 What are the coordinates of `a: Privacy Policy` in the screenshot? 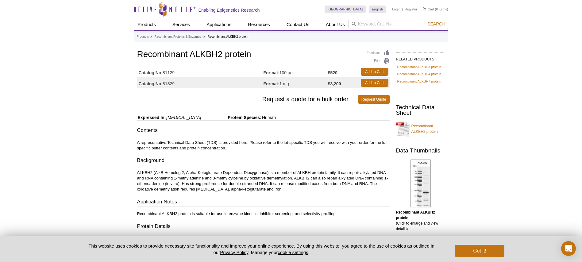 It's located at (234, 252).